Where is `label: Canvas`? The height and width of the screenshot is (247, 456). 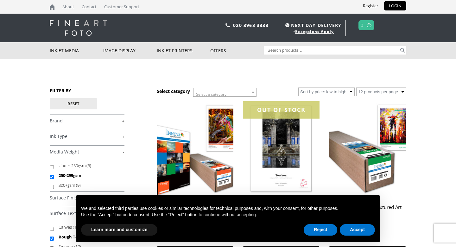 label: Canvas is located at coordinates (88, 227).